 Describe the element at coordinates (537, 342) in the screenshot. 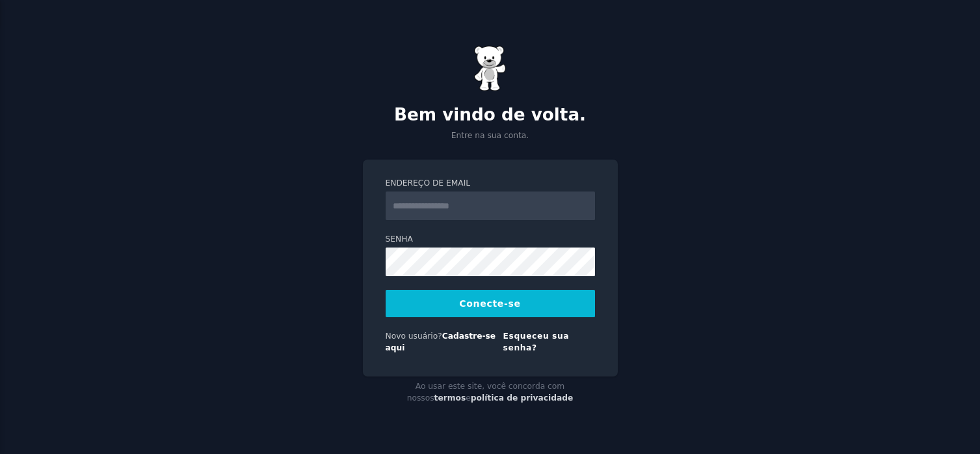

I see `font: Esqueceu sua senha?` at that location.